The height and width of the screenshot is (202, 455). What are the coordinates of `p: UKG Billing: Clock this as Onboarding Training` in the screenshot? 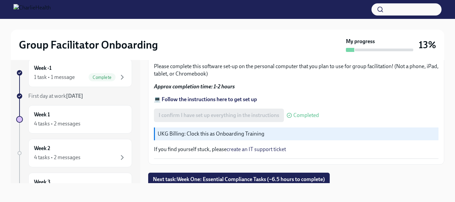 It's located at (296, 134).